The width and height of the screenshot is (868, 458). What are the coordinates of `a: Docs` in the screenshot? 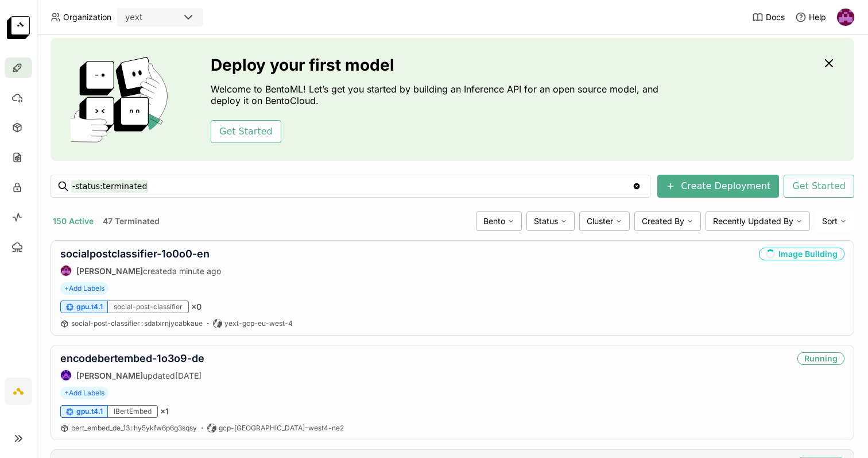 It's located at (768, 18).